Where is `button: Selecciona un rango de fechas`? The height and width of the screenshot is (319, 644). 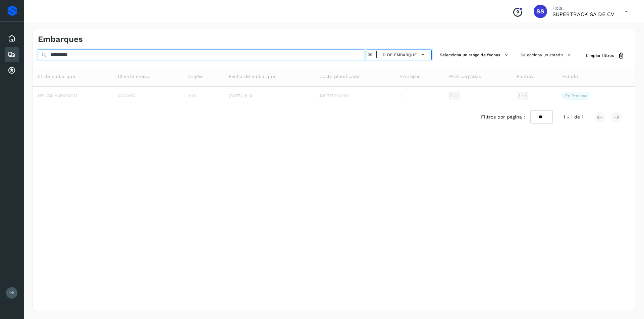
button: Selecciona un rango de fechas is located at coordinates (474, 55).